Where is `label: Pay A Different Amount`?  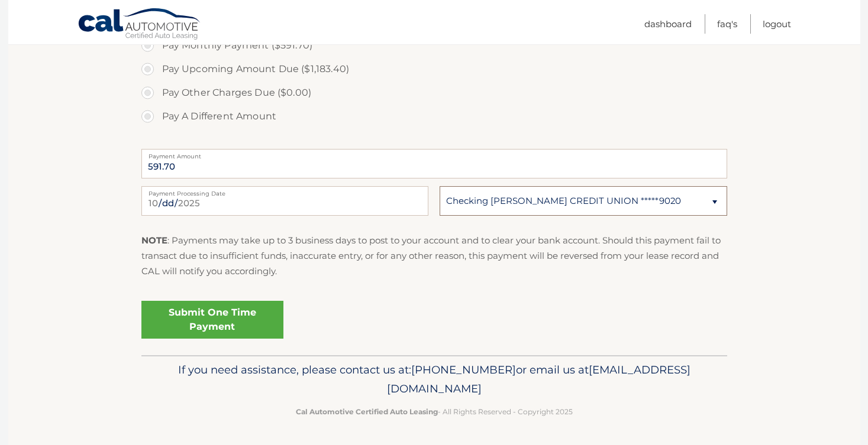
label: Pay A Different Amount is located at coordinates (435, 116).